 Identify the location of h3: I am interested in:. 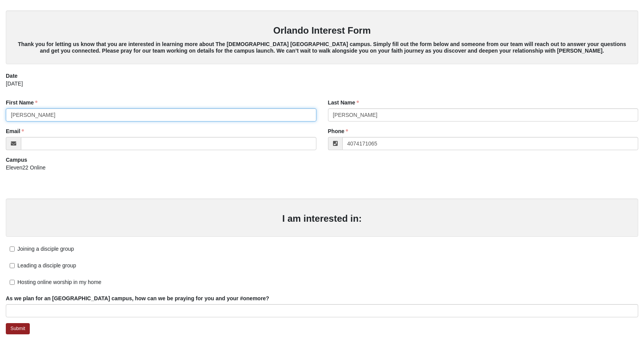
(322, 219).